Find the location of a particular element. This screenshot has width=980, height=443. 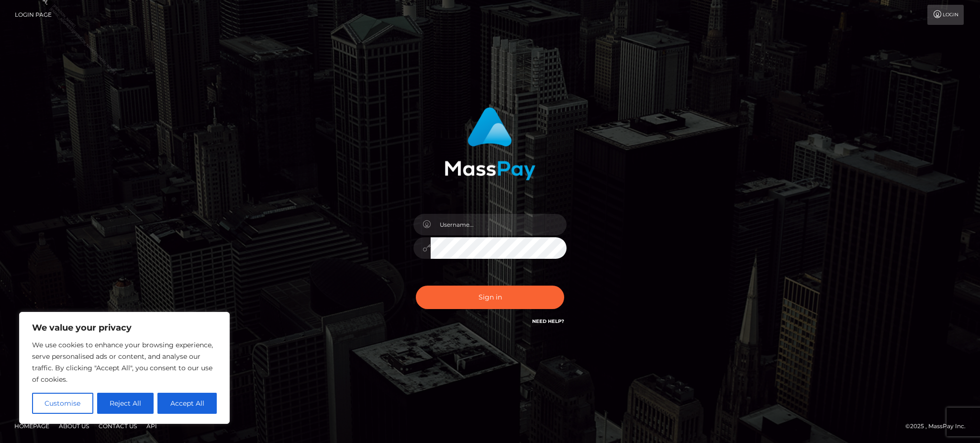

a: API is located at coordinates (152, 425).